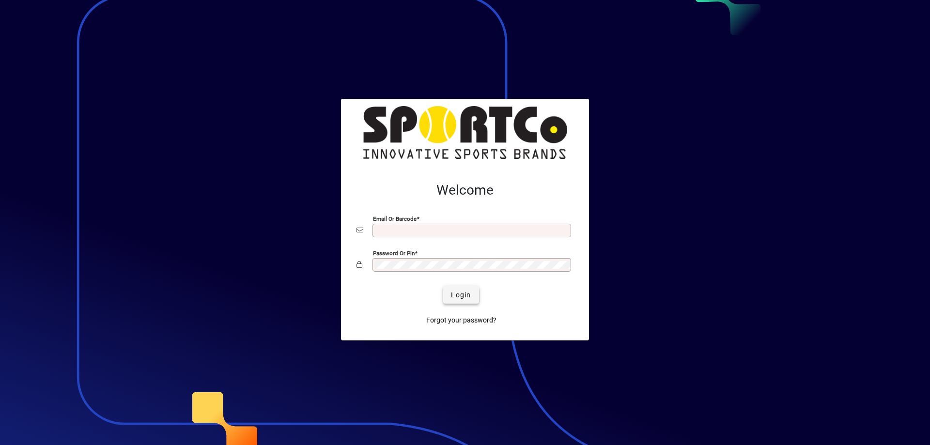 This screenshot has height=445, width=930. What do you see at coordinates (461, 320) in the screenshot?
I see `a: Forgot your password?` at bounding box center [461, 320].